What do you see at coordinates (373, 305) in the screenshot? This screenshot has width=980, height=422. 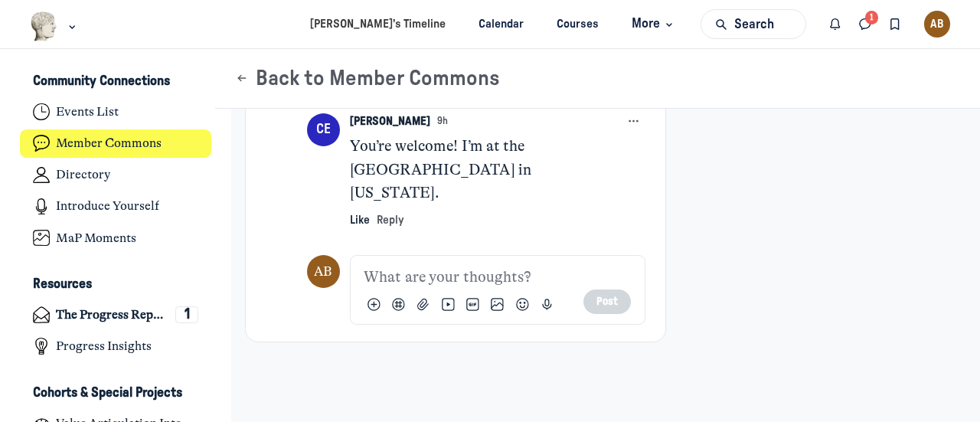 I see `button: Open slash commands menu` at bounding box center [373, 305].